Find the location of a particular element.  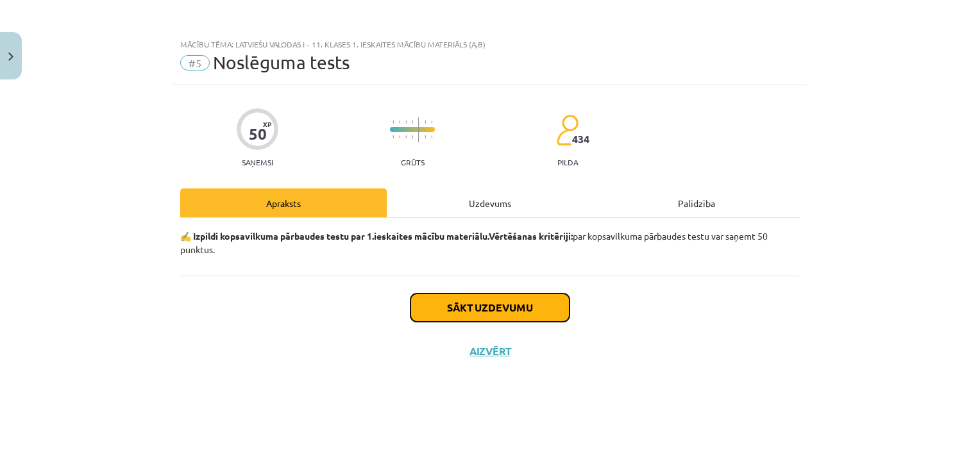

img: students-c634bb4e5e11cddfef0936a35e636f08e4e9abd3cc4e673bd6f9a4125e45ecb1.svg is located at coordinates (567, 130).